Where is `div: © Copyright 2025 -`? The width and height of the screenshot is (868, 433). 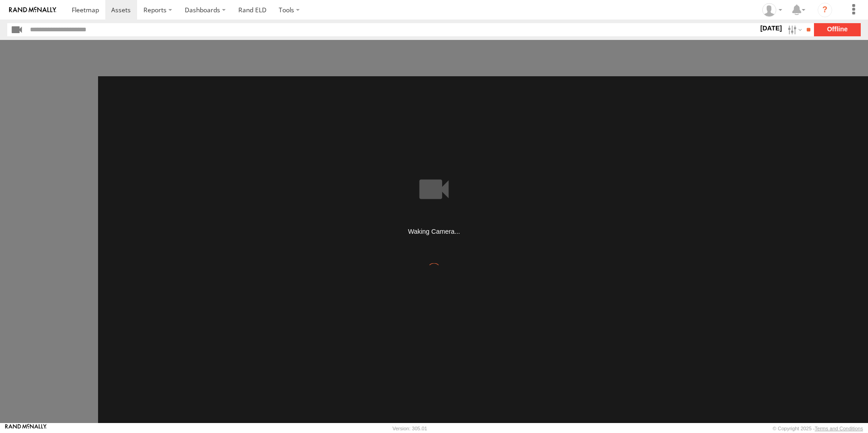
div: © Copyright 2025 - is located at coordinates (818, 428).